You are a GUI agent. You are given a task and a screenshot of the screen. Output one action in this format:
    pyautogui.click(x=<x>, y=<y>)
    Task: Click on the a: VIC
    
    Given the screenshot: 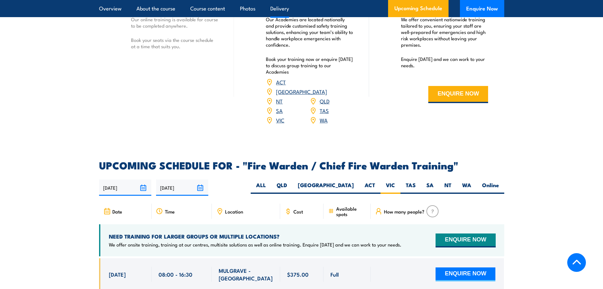 What is the action you would take?
    pyautogui.click(x=280, y=120)
    